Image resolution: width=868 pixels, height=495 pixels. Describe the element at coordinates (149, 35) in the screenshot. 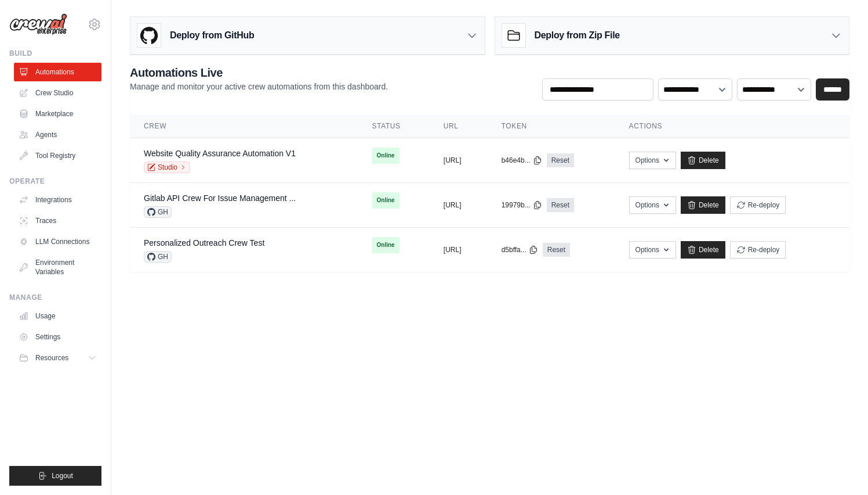

I see `img: GitHub Logo` at that location.